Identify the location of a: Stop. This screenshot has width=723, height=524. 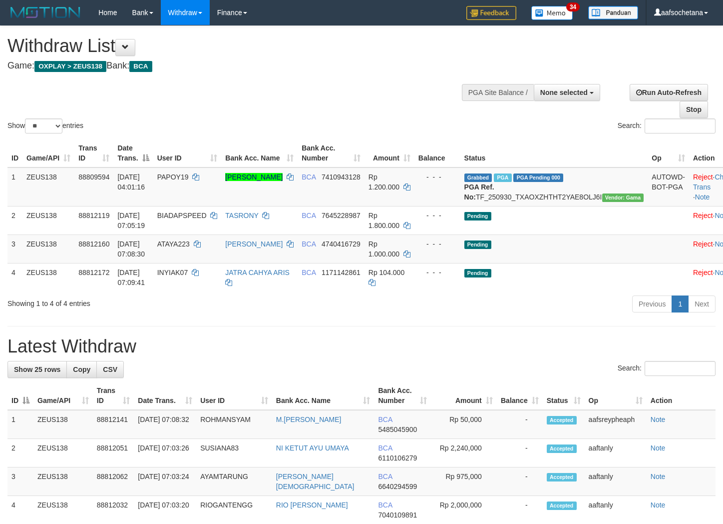
(694, 109).